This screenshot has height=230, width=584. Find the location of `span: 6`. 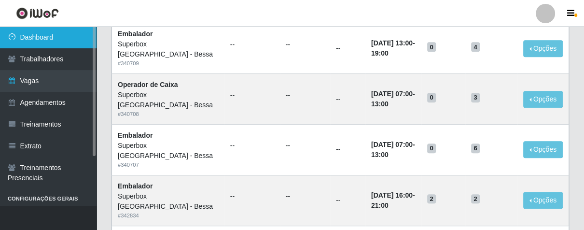

span: 6 is located at coordinates (475, 148).